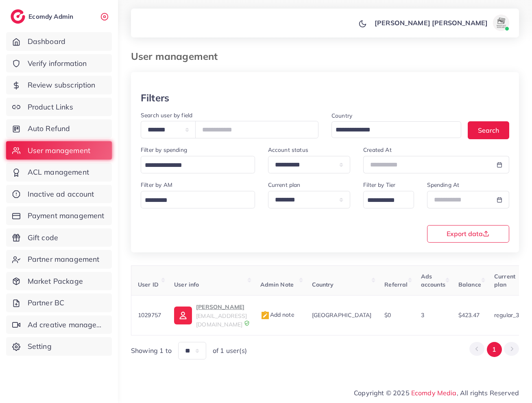 This screenshot has height=403, width=532. What do you see at coordinates (59, 216) in the screenshot?
I see `a: Payment management` at bounding box center [59, 216].